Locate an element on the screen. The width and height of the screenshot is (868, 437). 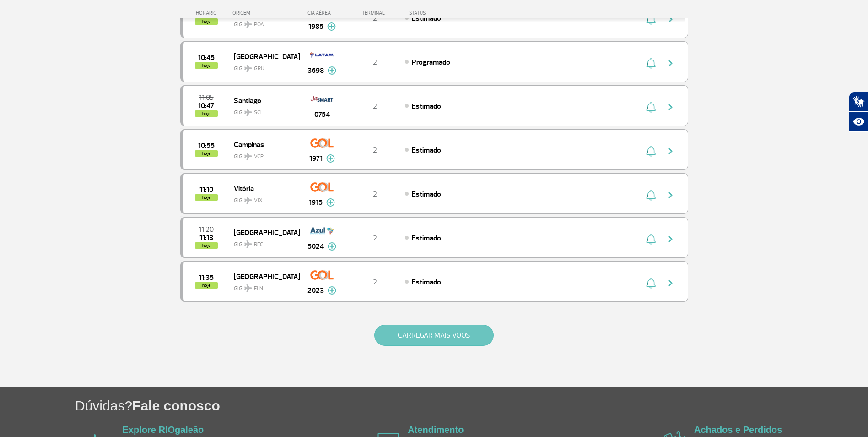
span: VCP is located at coordinates (258, 157).